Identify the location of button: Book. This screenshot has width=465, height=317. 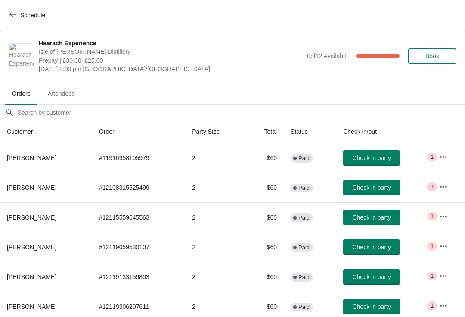
(433, 56).